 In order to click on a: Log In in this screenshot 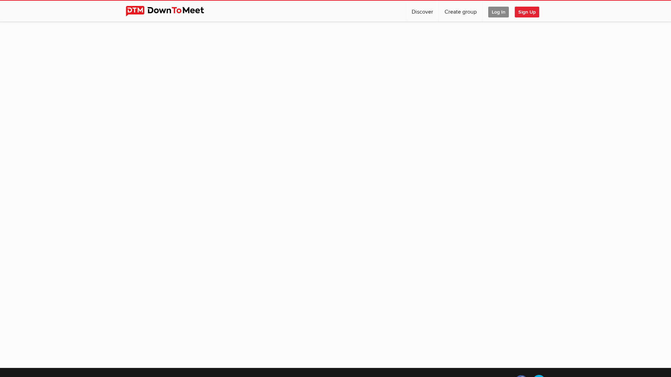, I will do `click(498, 11)`.